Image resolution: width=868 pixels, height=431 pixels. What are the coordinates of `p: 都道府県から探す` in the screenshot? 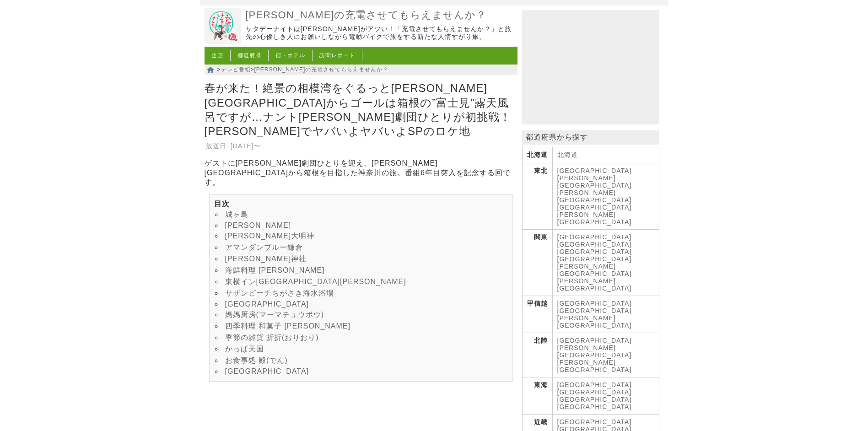 It's located at (590, 137).